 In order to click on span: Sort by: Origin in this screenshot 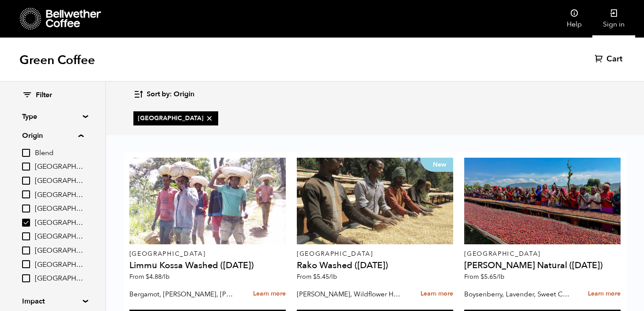, I will do `click(171, 95)`.